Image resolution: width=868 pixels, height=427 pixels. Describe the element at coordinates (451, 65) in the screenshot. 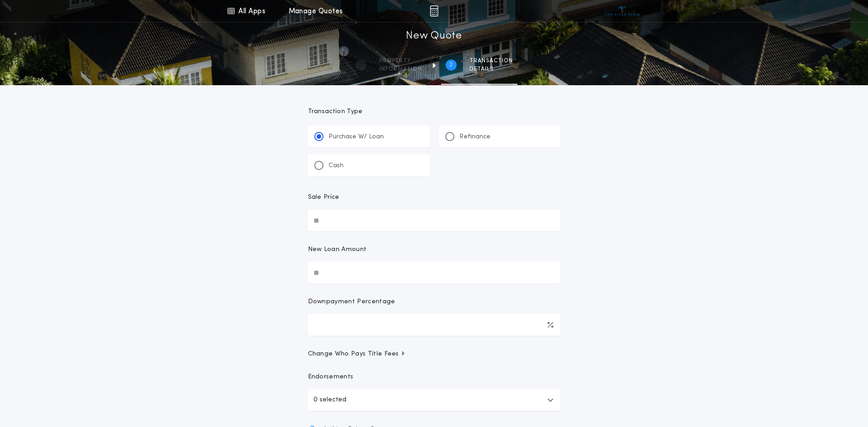

I see `h2: 2` at that location.